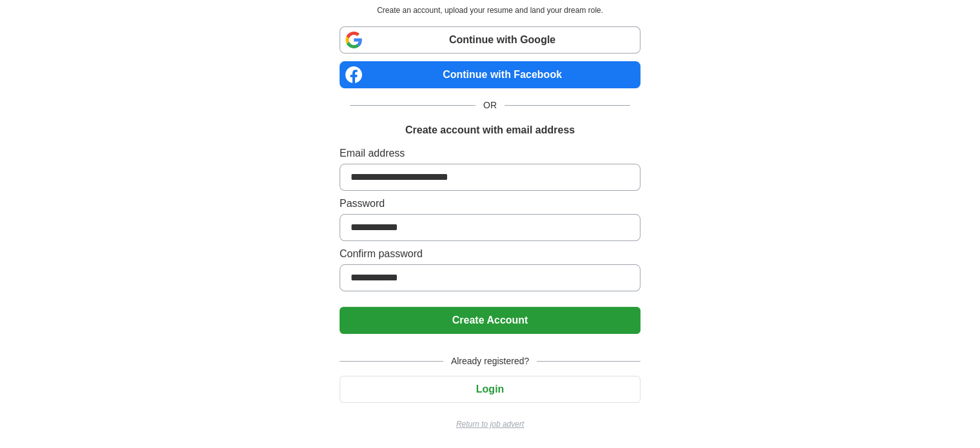 This screenshot has width=980, height=448. Describe the element at coordinates (490, 75) in the screenshot. I see `a: Continue with Facebook` at that location.